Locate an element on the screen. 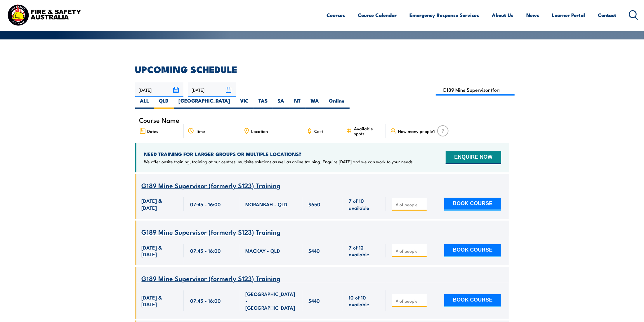 The width and height of the screenshot is (644, 322). label: QLD is located at coordinates (164, 103).